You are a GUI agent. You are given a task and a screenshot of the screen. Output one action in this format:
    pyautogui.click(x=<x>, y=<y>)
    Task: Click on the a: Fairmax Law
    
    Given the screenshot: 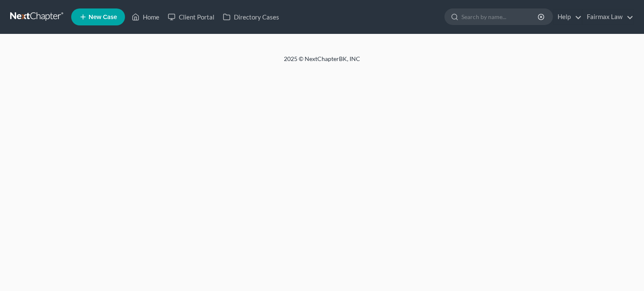 What is the action you would take?
    pyautogui.click(x=608, y=17)
    